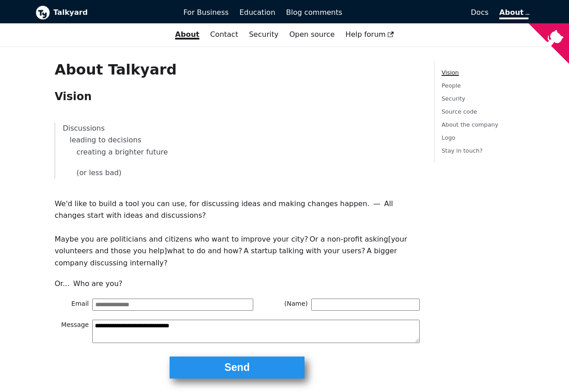 The height and width of the screenshot is (392, 569). What do you see at coordinates (514, 14) in the screenshot?
I see `span: About` at bounding box center [514, 14].